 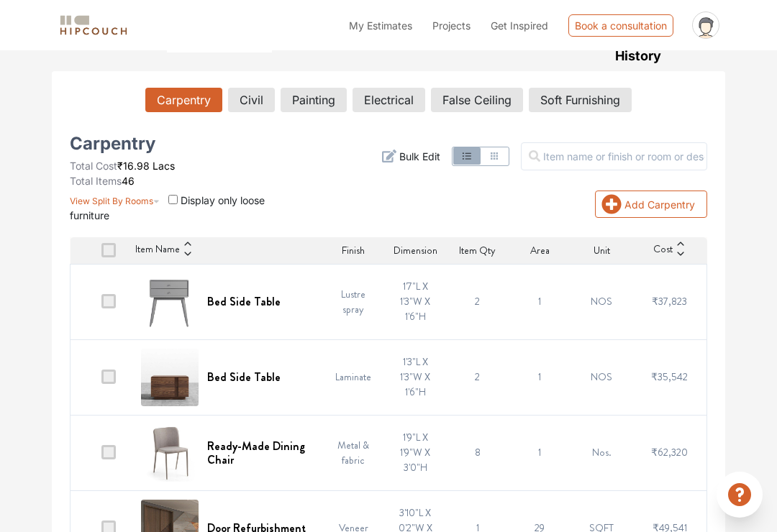 What do you see at coordinates (411, 156) in the screenshot?
I see `button: Bulk Edit` at bounding box center [411, 156].